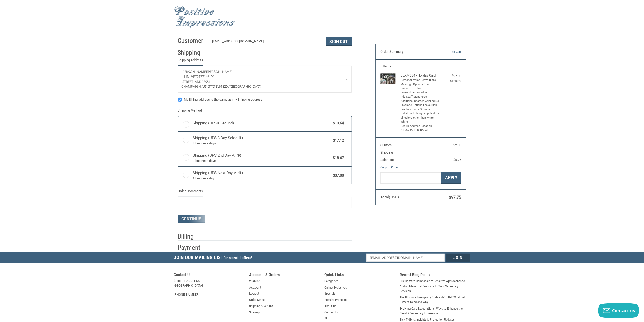 This screenshot has width=644, height=322. Describe the element at coordinates (337, 176) in the screenshot. I see `span: $37.00` at that location.